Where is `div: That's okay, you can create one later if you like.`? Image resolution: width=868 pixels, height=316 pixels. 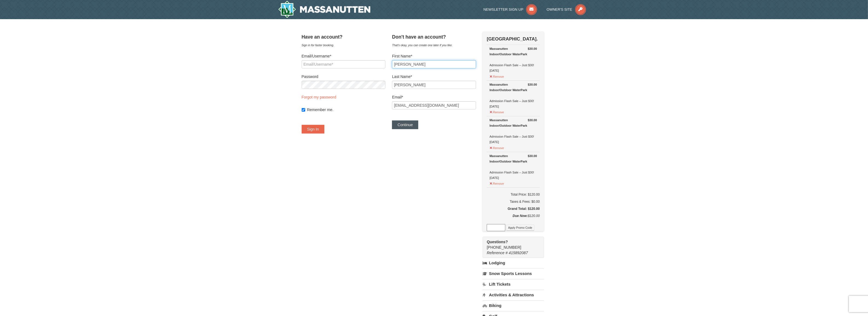 div: That's okay, you can create one later if you like. is located at coordinates (434, 45).